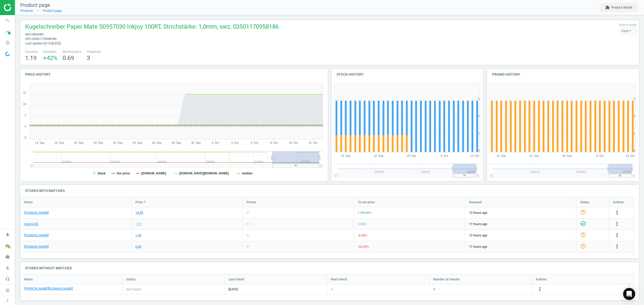 The height and width of the screenshot is (305, 644). What do you see at coordinates (293, 143) in the screenshot?
I see `tspan: 10. Oct` at bounding box center [293, 143].